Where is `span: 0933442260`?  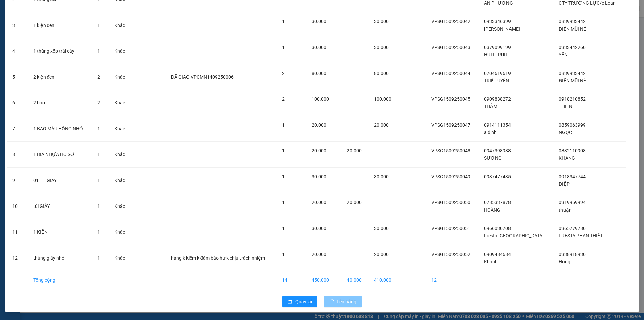 span: 0933442260 is located at coordinates (572, 47).